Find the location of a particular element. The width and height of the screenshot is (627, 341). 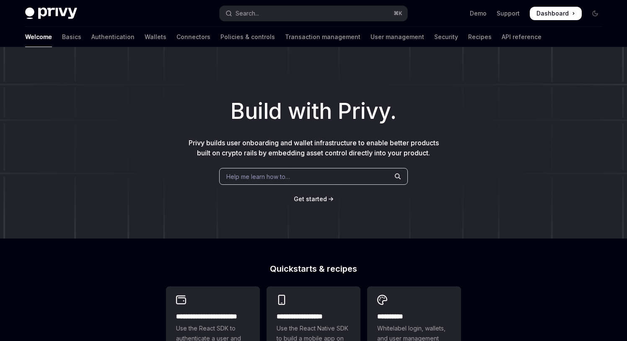

span: ⌘ K is located at coordinates (398, 13).